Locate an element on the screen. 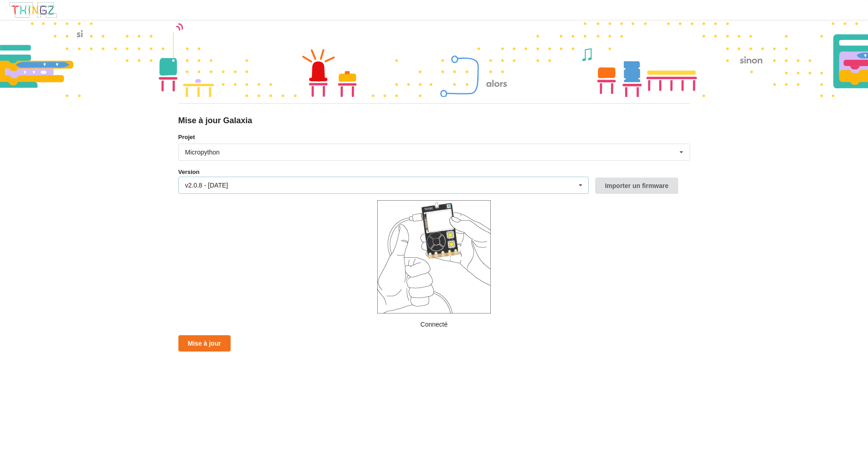 The image size is (868, 453). button: Importer un firmware is located at coordinates (636, 186).